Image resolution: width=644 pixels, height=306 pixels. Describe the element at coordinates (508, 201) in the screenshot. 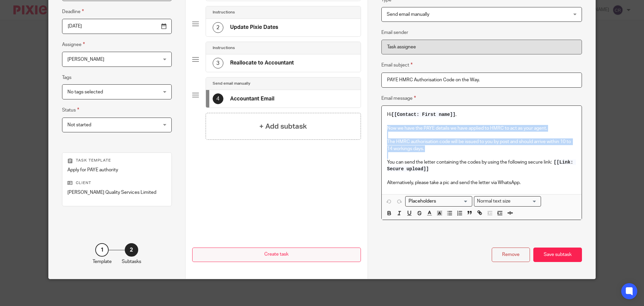

I see `div: Text styles` at that location.